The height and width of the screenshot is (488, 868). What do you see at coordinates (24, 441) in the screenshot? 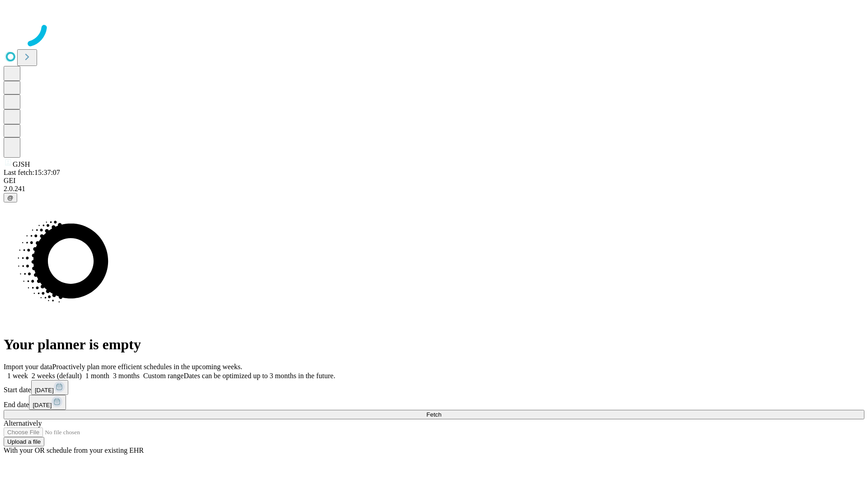
I see `button: Upload a file` at bounding box center [24, 441].